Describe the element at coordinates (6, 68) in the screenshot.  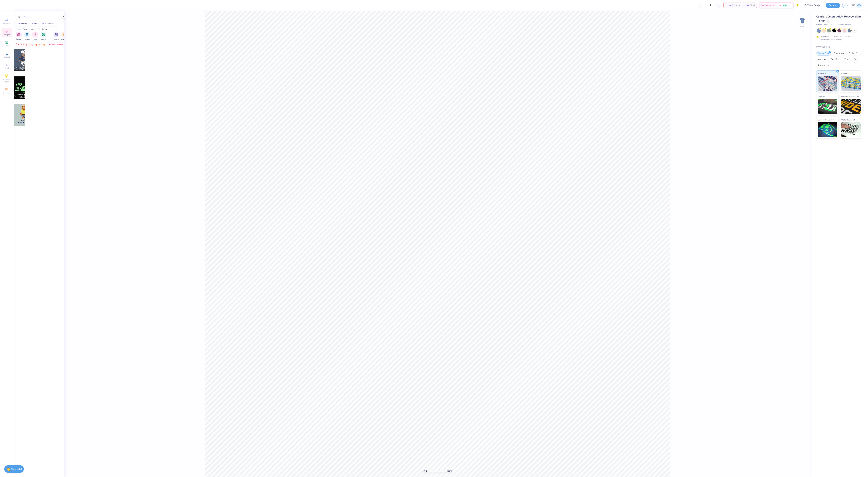
I see `span: Greek` at that location.